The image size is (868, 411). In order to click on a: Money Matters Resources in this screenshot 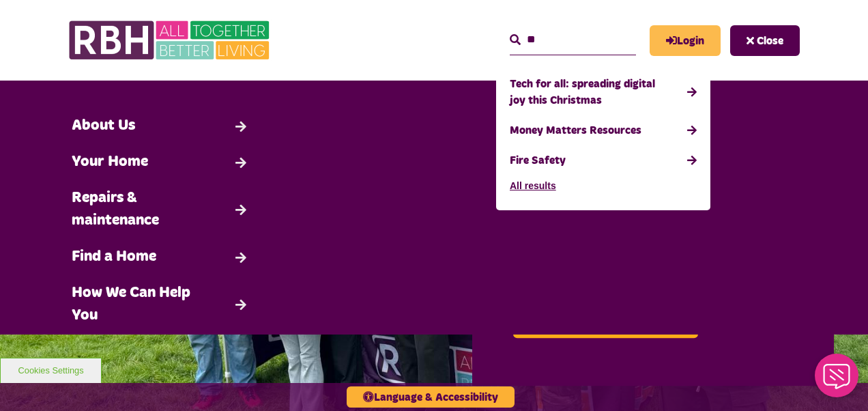, I will do `click(603, 130)`.